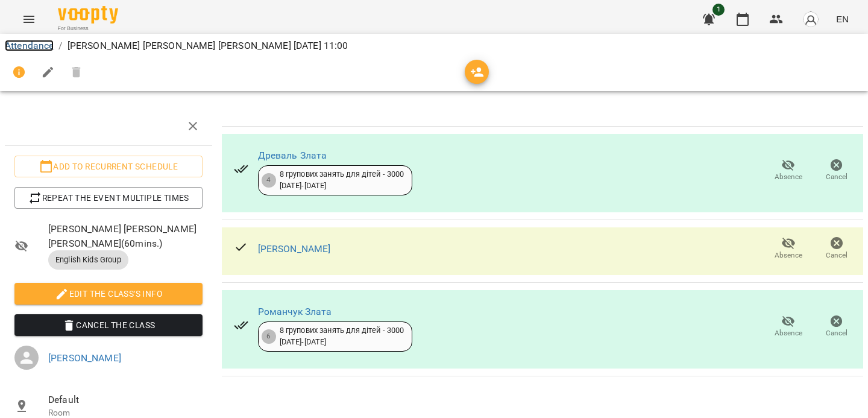 This screenshot has width=868, height=418. What do you see at coordinates (88, 259) in the screenshot?
I see `span: English Kids Group` at bounding box center [88, 259].